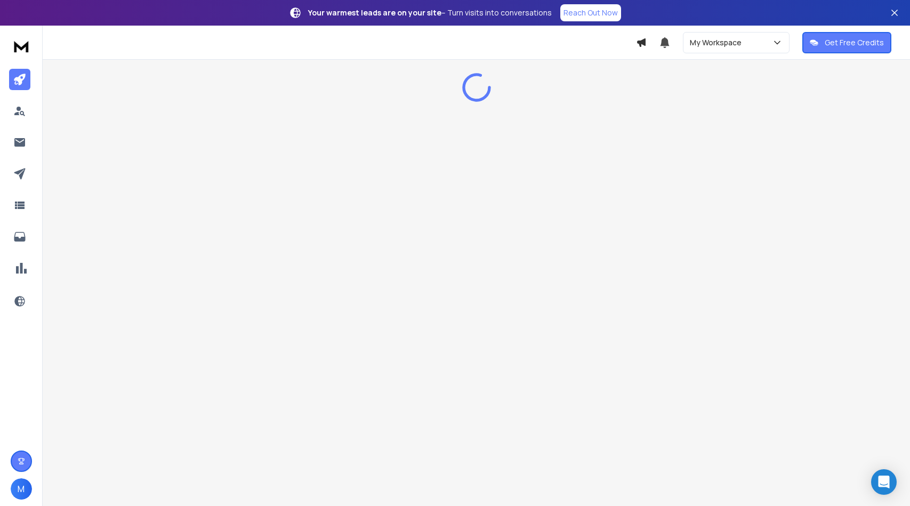  I want to click on span: M, so click(21, 489).